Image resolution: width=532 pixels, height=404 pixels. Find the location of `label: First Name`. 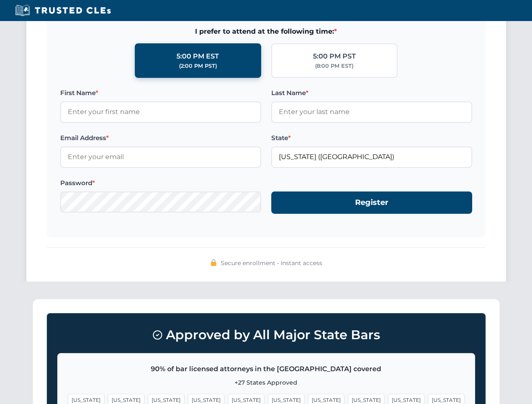

label: First Name is located at coordinates (160, 93).